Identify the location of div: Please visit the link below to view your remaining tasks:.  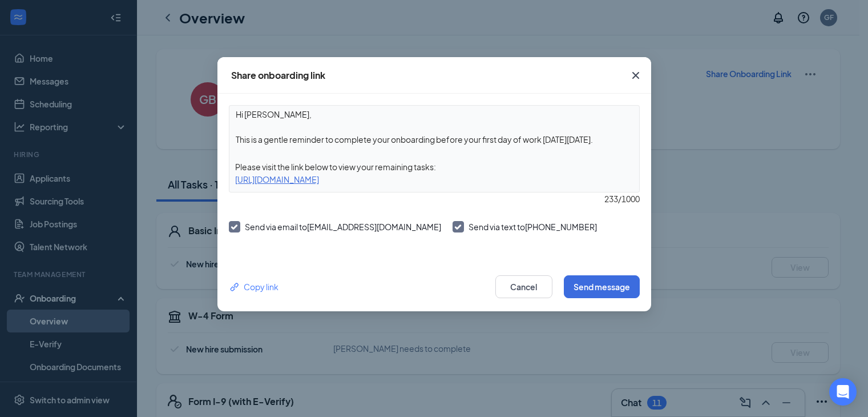
(434, 167).